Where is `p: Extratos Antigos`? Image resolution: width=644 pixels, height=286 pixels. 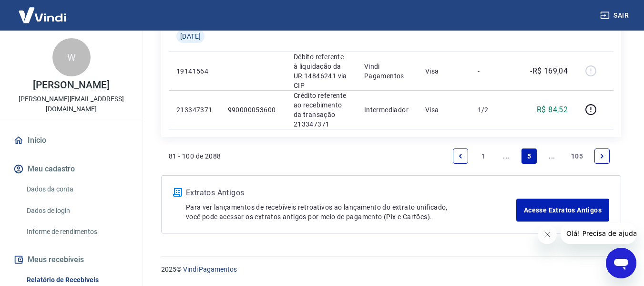 p: Extratos Antigos is located at coordinates (351, 193).